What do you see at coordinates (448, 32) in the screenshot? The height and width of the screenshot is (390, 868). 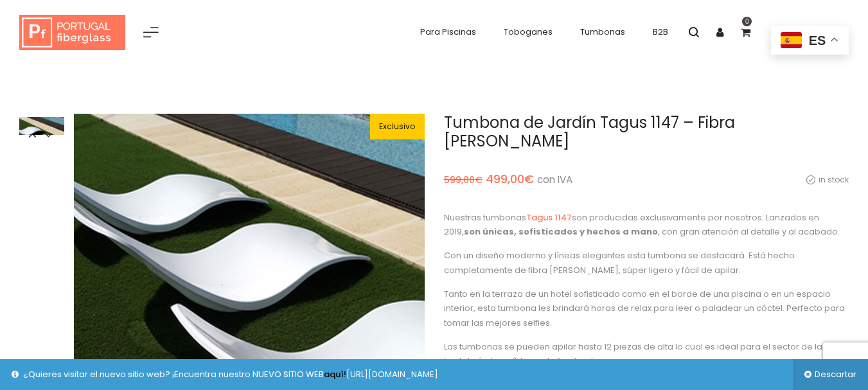 I see `a: Para Piscinas` at bounding box center [448, 32].